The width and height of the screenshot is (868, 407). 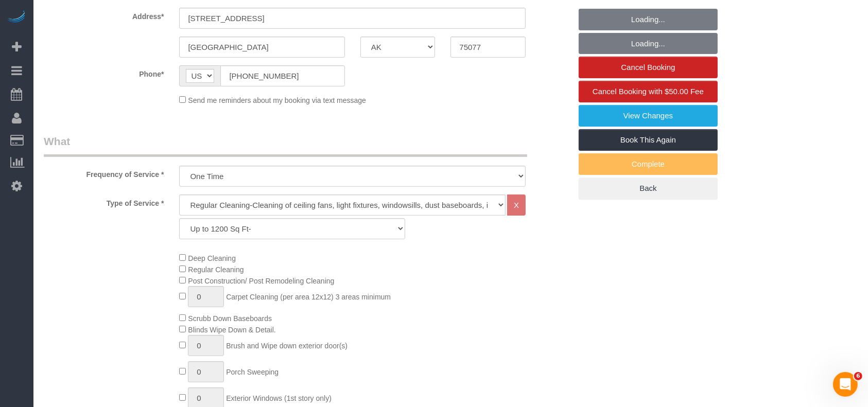 What do you see at coordinates (216, 269) in the screenshot?
I see `span: Regular Cleaning` at bounding box center [216, 269].